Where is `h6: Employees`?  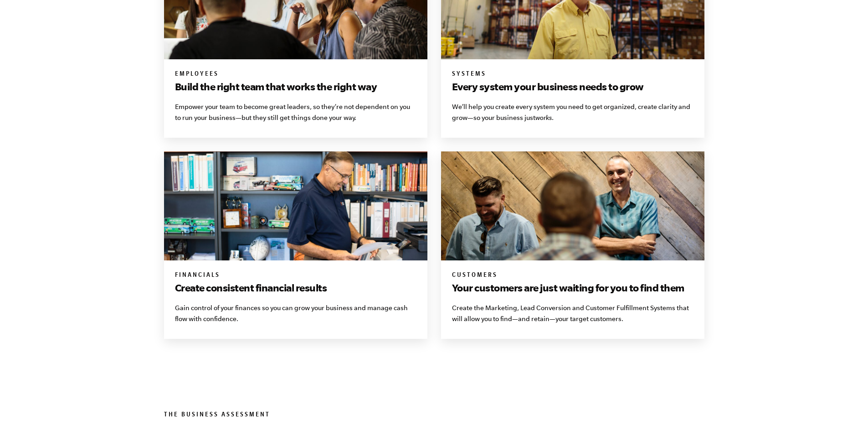
h6: Employees is located at coordinates (296, 75).